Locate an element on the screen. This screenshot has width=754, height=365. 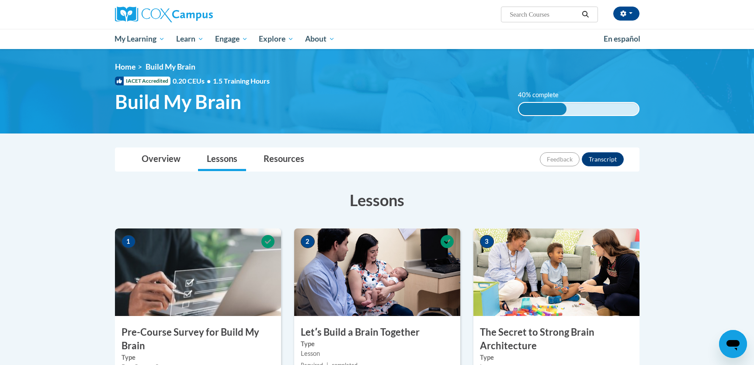
a: Home is located at coordinates (125, 66).